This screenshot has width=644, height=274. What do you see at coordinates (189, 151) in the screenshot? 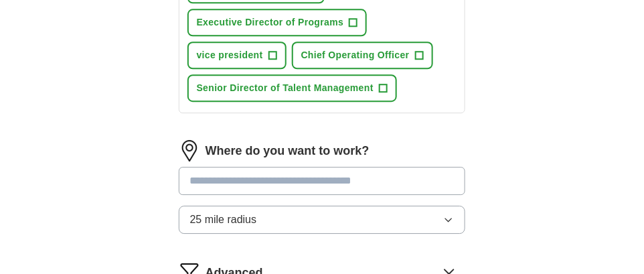
I see `img: location.png` at bounding box center [189, 151].